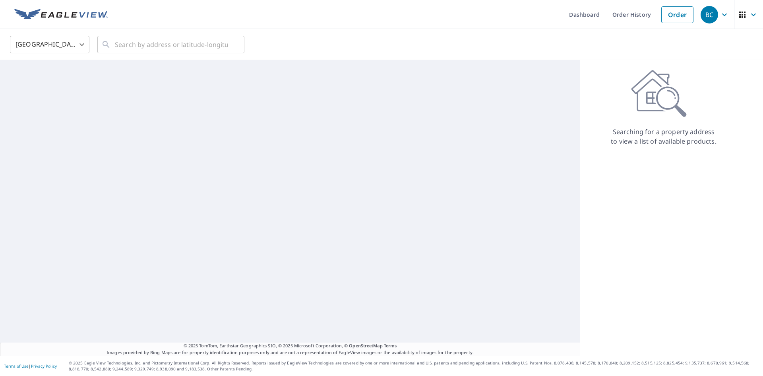 The height and width of the screenshot is (376, 763). I want to click on a: Order, so click(677, 15).